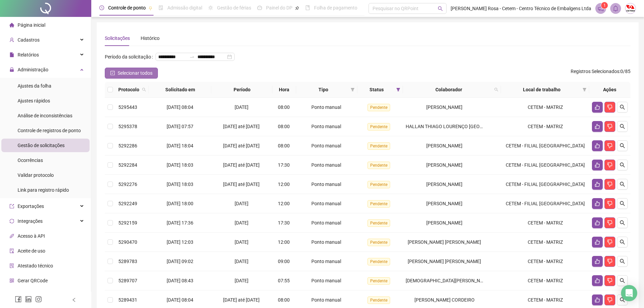  Describe the element at coordinates (12, 251) in the screenshot. I see `span: audit` at that location.